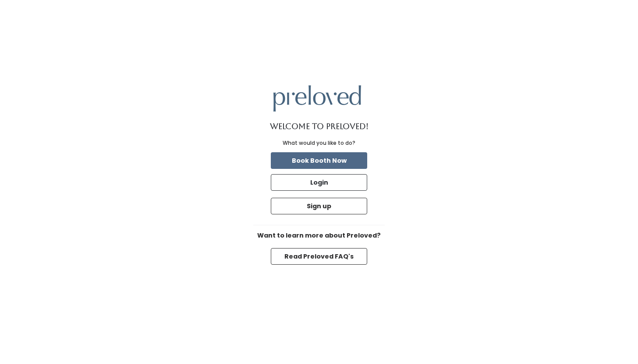 This screenshot has height=364, width=638. Describe the element at coordinates (319, 256) in the screenshot. I see `button: Read Preloved FAQ's` at that location.